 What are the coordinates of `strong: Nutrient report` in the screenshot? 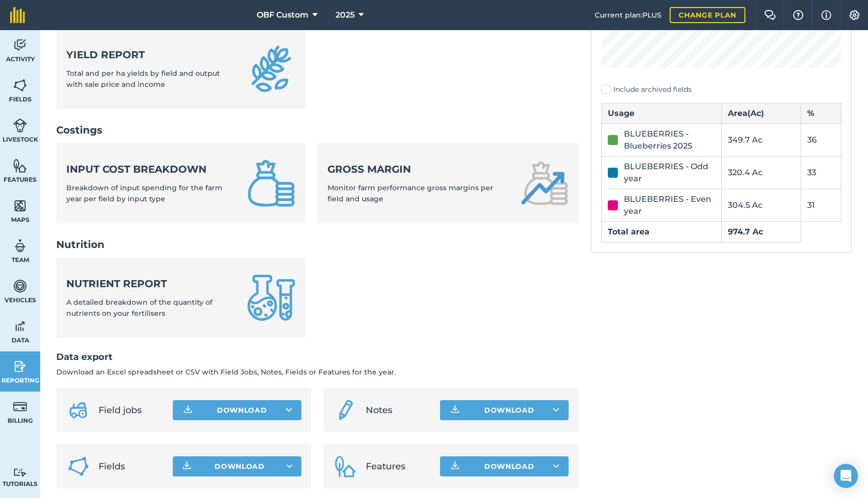 It's located at (151, 284).